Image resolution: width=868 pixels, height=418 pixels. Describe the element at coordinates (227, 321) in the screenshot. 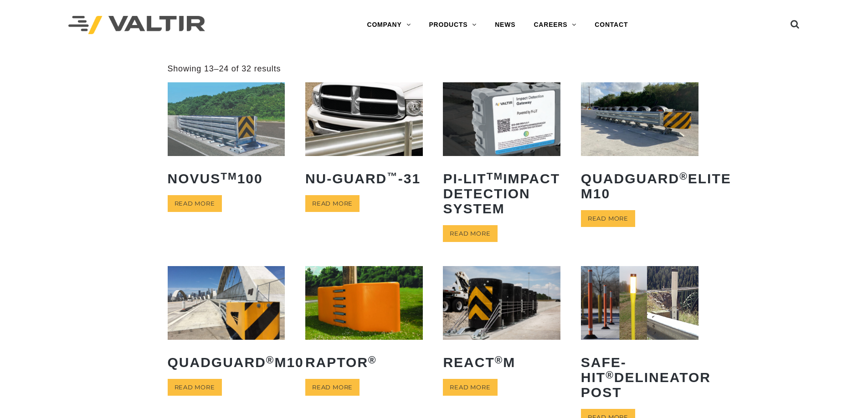

I see `a: QuadGuard®M10` at that location.